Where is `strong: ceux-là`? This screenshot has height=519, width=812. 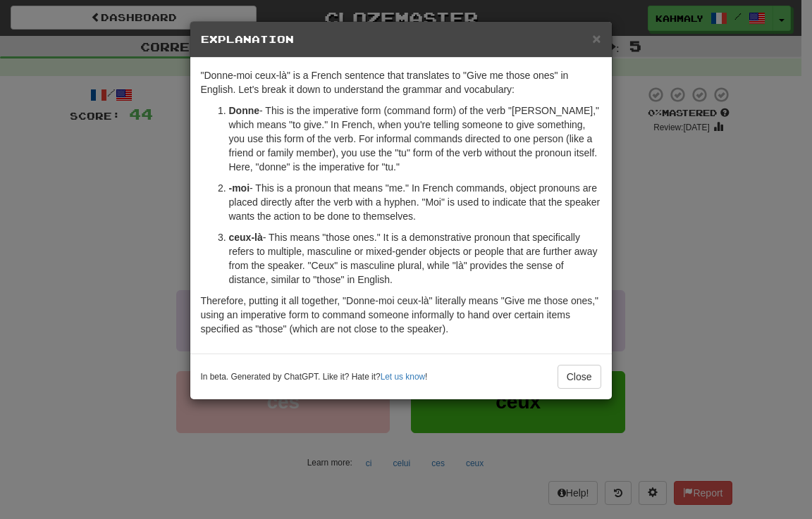
strong: ceux-là is located at coordinates (246, 237).